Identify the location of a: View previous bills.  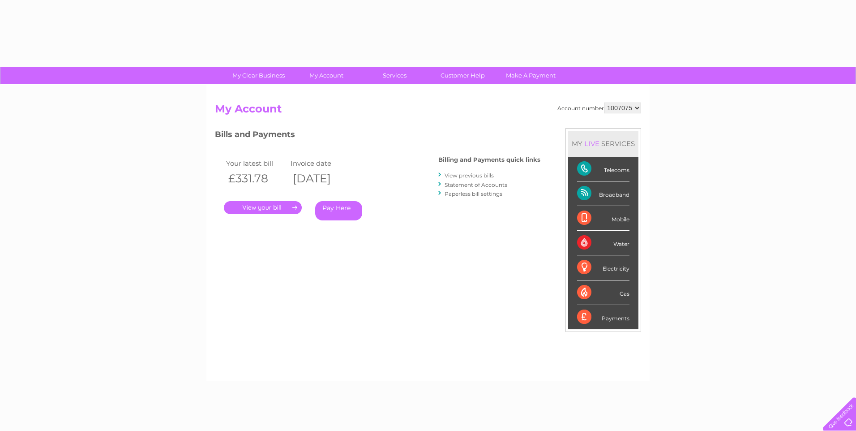
(469, 175).